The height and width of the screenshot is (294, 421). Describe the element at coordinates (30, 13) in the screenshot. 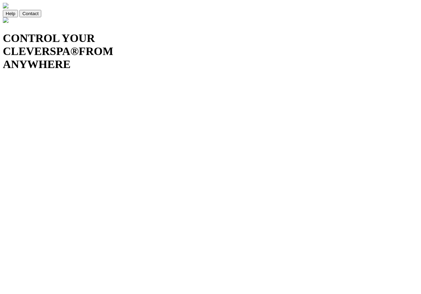

I see `span: Contact` at that location.